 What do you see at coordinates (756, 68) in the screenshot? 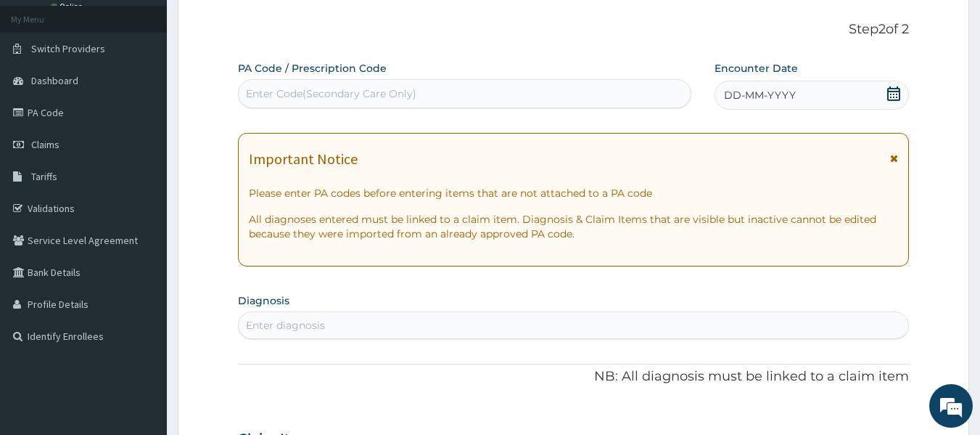
I see `label: Encounter Date` at bounding box center [756, 68].